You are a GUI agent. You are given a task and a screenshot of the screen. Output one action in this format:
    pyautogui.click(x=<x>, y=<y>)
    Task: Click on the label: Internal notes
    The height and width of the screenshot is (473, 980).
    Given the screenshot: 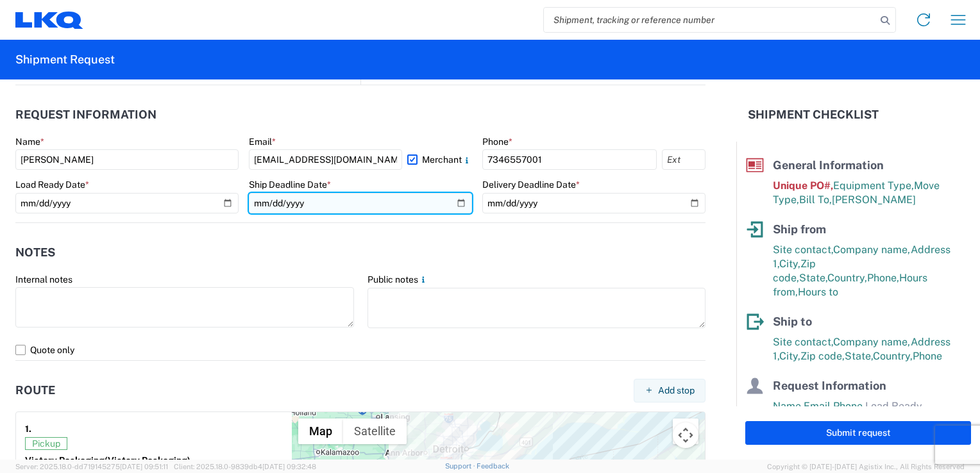 What is the action you would take?
    pyautogui.click(x=43, y=280)
    